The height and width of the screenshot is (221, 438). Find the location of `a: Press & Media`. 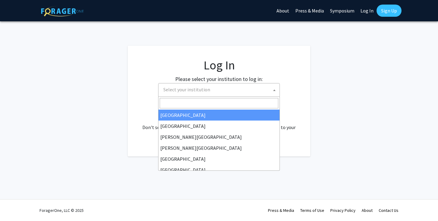

a: Press & Media is located at coordinates (281, 210).